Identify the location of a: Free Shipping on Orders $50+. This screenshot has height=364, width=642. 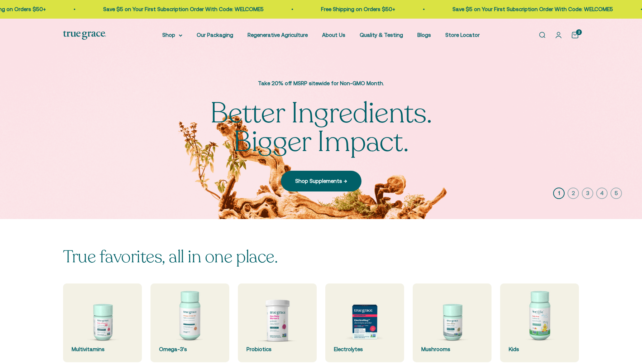
(353, 9).